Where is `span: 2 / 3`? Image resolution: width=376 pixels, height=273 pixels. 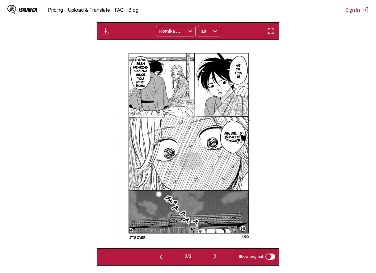 span: 2 / 3 is located at coordinates (188, 257).